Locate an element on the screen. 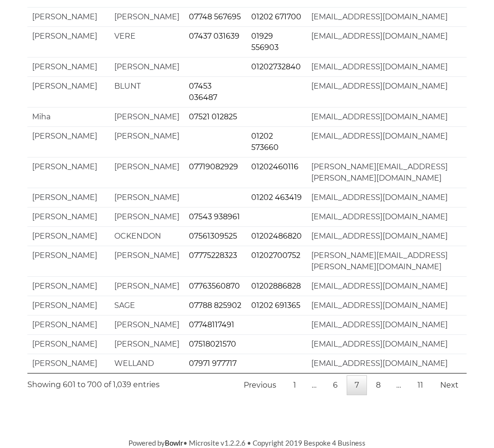 This screenshot has width=494, height=448. a: 7 is located at coordinates (357, 386).